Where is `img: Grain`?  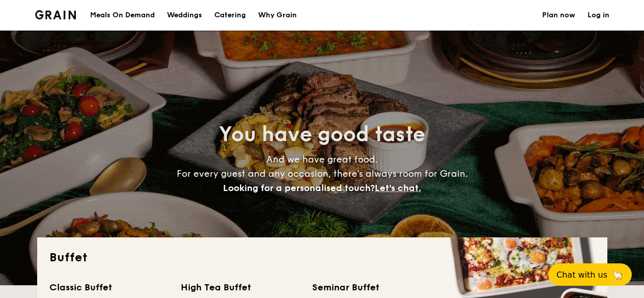 img: Grain is located at coordinates (56, 15).